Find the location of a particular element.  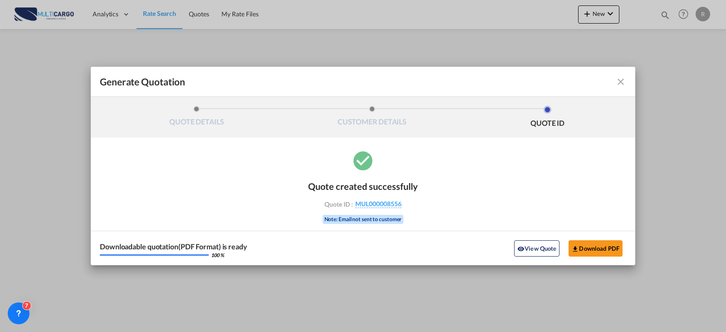

li: CUSTOMER DETAILS is located at coordinates (372, 118).